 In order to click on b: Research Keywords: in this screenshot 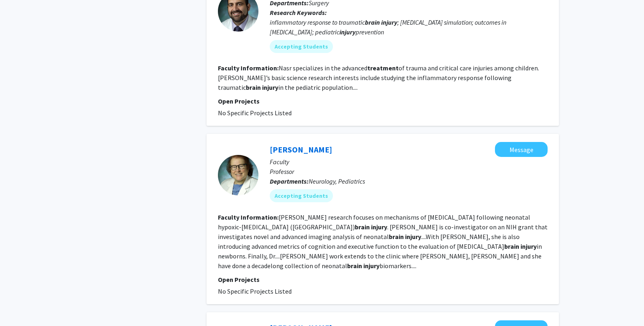, I will do `click(298, 13)`.